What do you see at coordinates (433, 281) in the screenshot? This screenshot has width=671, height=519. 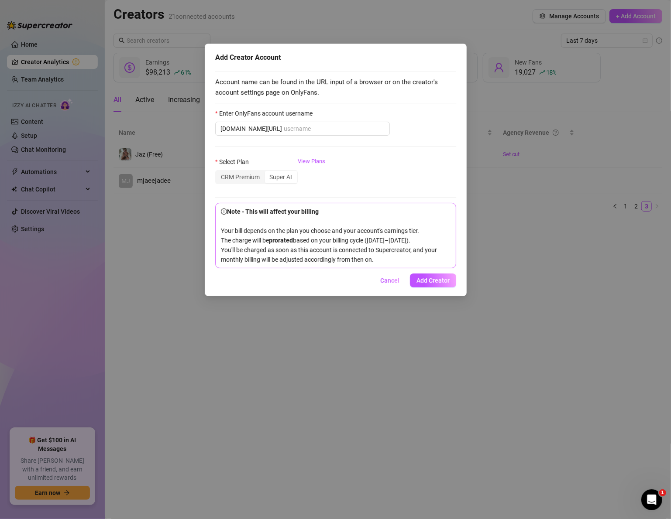 I see `span: Add Creator` at bounding box center [433, 281].